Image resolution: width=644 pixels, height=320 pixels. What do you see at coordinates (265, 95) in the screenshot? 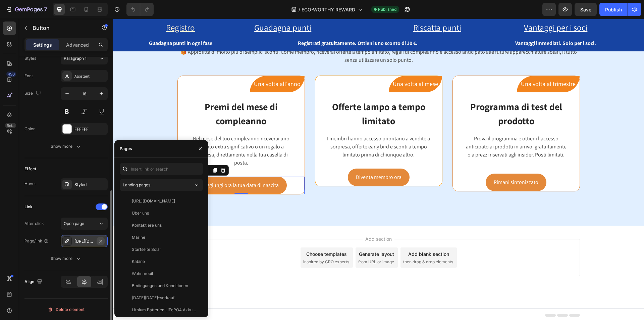
I see `h3: Offerte lampo a tempo limitato` at bounding box center [265, 95].